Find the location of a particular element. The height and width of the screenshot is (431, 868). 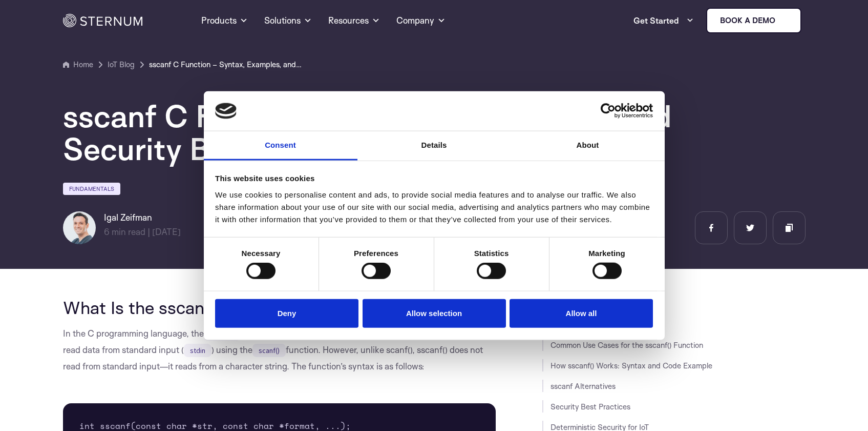

strong: Statistics is located at coordinates (492, 253).